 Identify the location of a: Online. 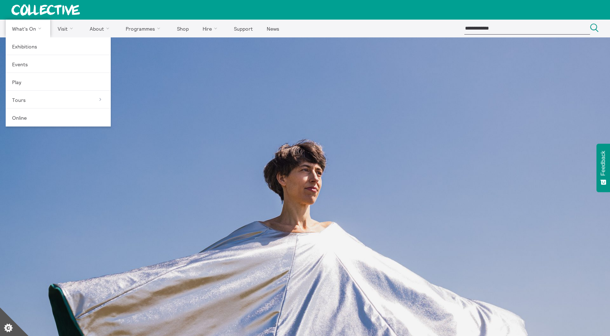
(58, 118).